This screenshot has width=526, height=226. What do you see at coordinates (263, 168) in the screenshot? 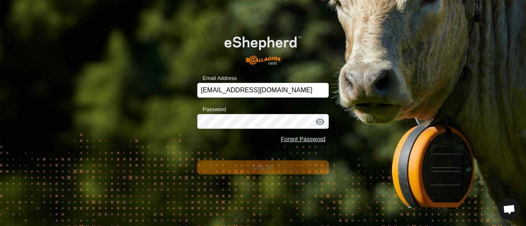
I see `button: Log In` at bounding box center [263, 168].